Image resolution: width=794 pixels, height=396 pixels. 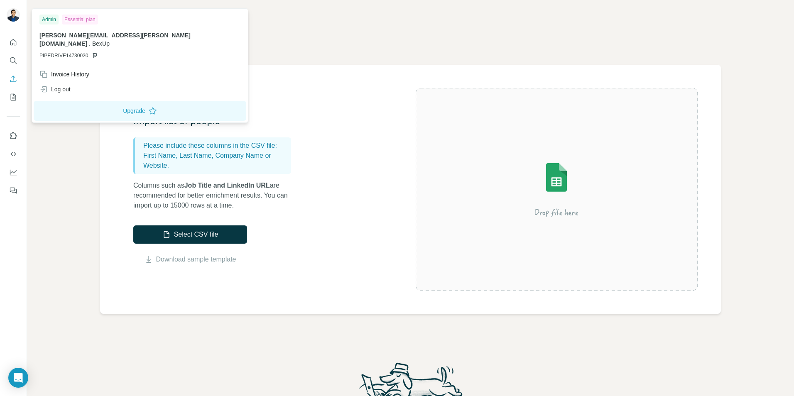 I want to click on img: Avatar, so click(x=13, y=15).